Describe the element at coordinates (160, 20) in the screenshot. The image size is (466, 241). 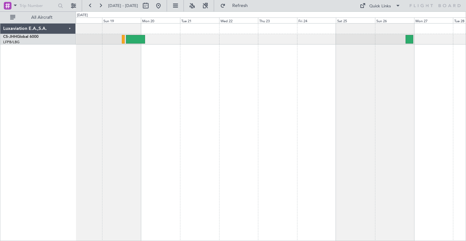
I see `div: Mon 20` at that location.